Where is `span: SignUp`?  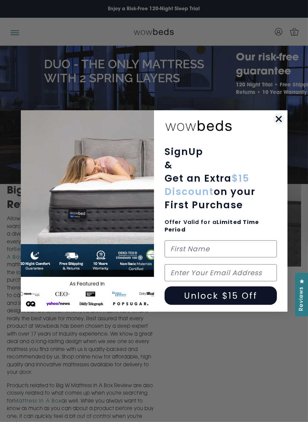
span: SignUp is located at coordinates (184, 152).